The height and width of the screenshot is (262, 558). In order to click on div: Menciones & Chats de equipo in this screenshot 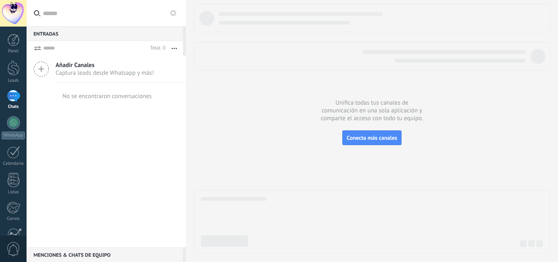, I will do `click(105, 254)`.